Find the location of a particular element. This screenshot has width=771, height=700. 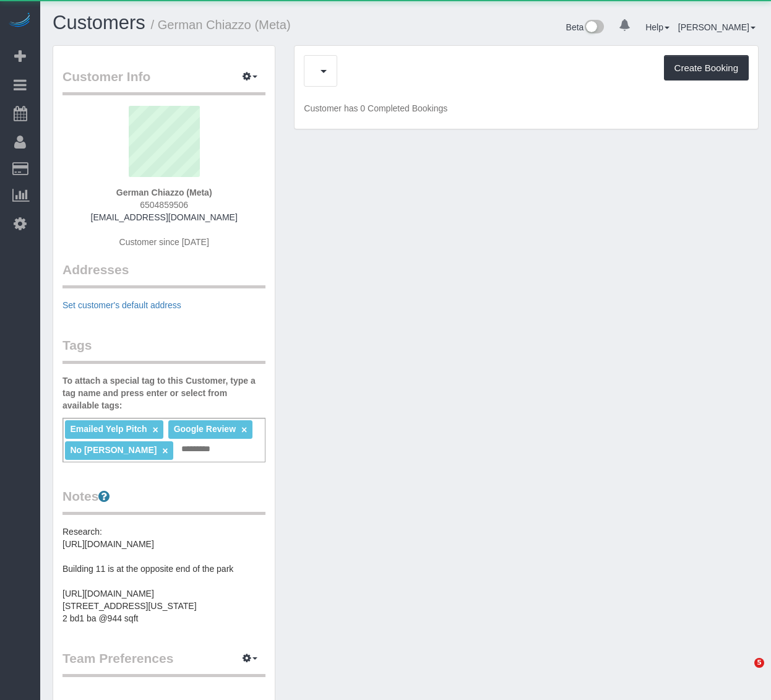

strong: German Chiazzo (Meta) is located at coordinates (164, 192).